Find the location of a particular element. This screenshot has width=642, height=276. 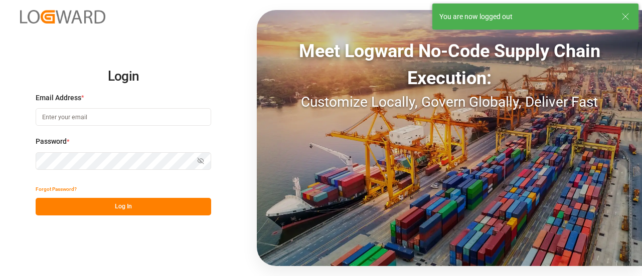

img: Logward_new_orange.png is located at coordinates (63, 17).